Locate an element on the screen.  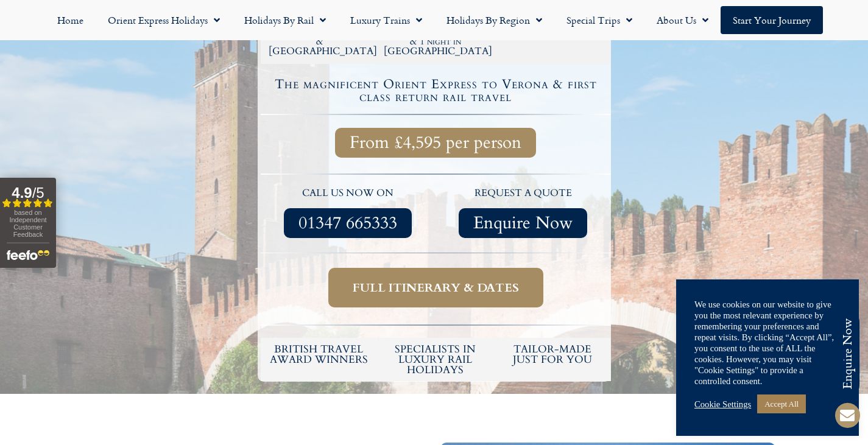
a: Holidays by Region is located at coordinates (494, 20).